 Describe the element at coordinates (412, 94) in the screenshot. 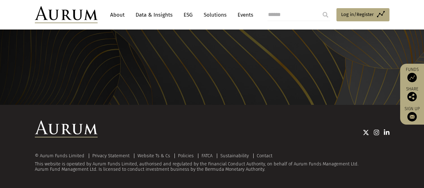

I see `div: Share` at that location.